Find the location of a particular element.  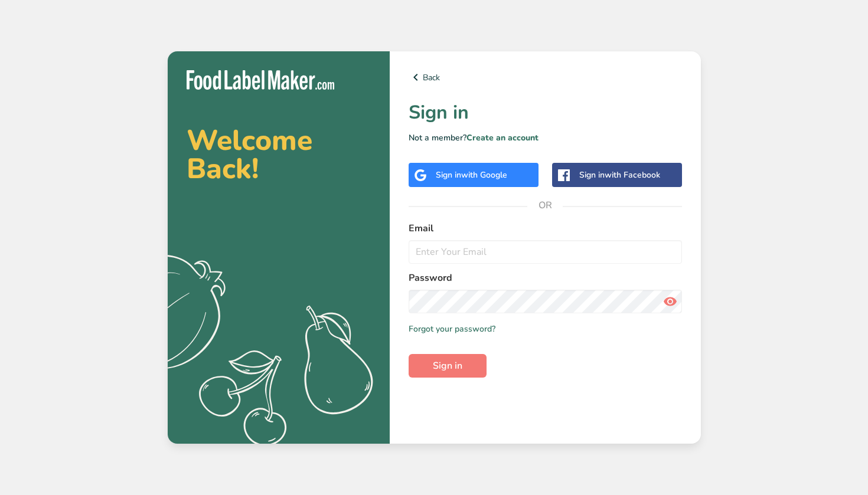

img: Food Label Maker is located at coordinates (261, 80).